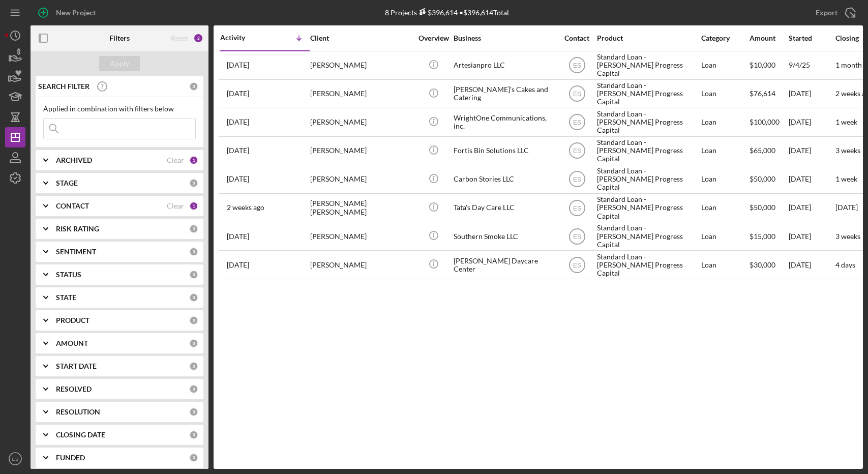 Image resolution: width=868 pixels, height=474 pixels. What do you see at coordinates (238, 94) in the screenshot?
I see `time: 2025-09-12 18:35` at bounding box center [238, 94].